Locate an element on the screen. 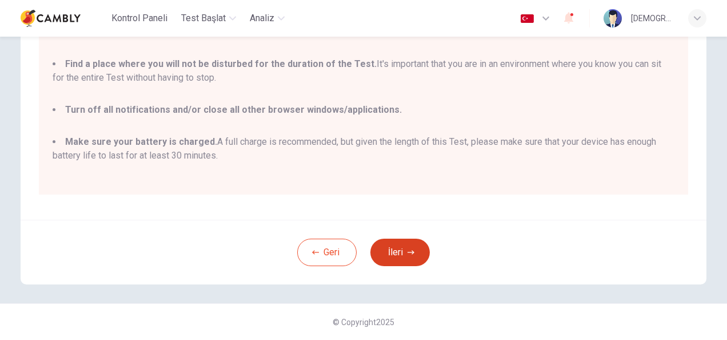  button: İleri is located at coordinates (400, 252).